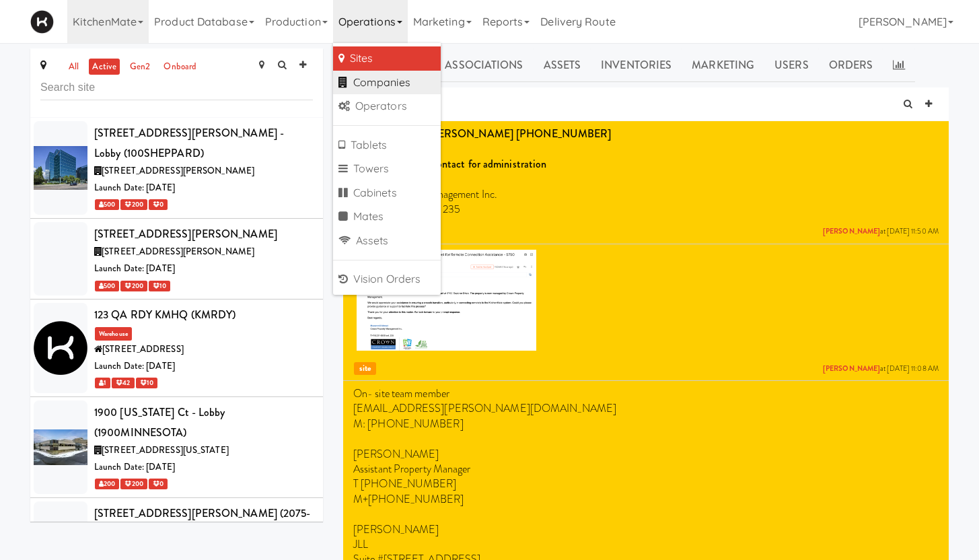 The width and height of the screenshot is (979, 560). I want to click on span: Warehouse, so click(113, 334).